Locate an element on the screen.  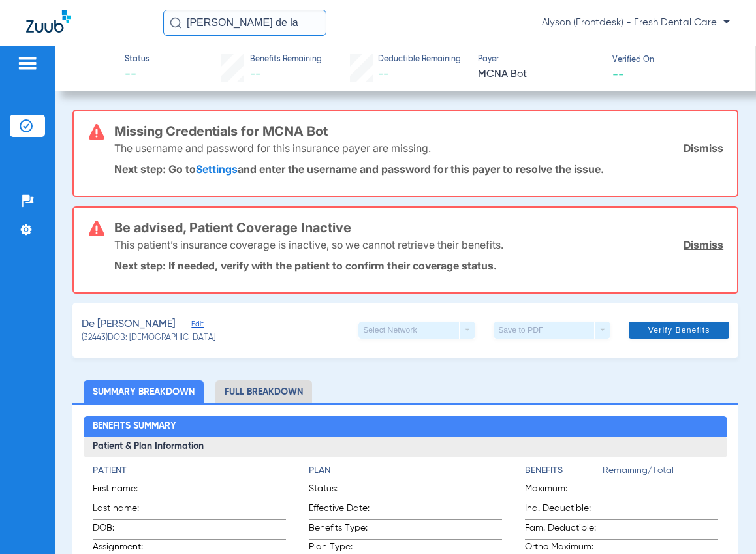
h4: Plan is located at coordinates (405, 471).